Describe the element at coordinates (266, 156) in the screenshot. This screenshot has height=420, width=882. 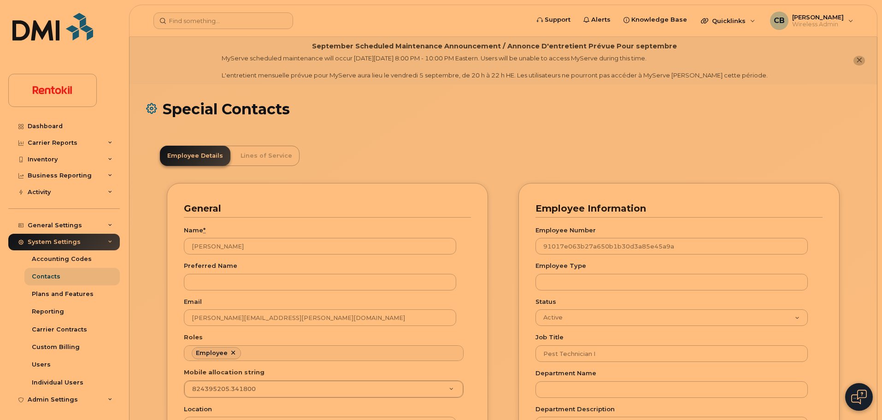
I see `a: Lines of Service` at that location.